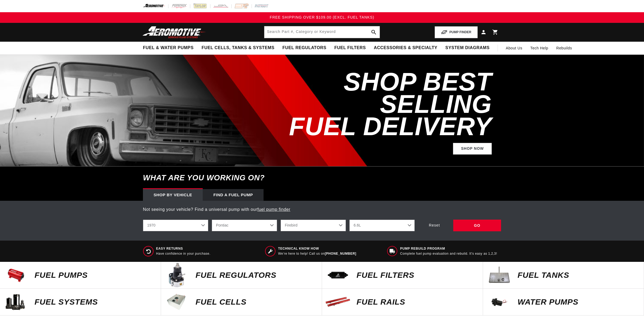 This screenshot has width=644, height=320. What do you see at coordinates (564, 302) in the screenshot?
I see `a: Water Pumps Water Pumps` at bounding box center [564, 302].